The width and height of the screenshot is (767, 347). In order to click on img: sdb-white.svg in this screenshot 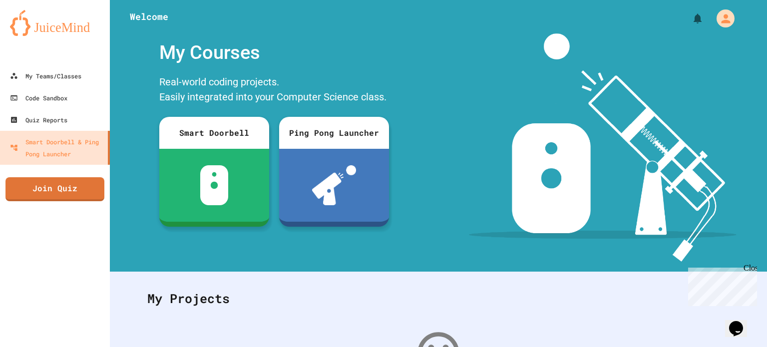, I will do `click(214, 185)`.